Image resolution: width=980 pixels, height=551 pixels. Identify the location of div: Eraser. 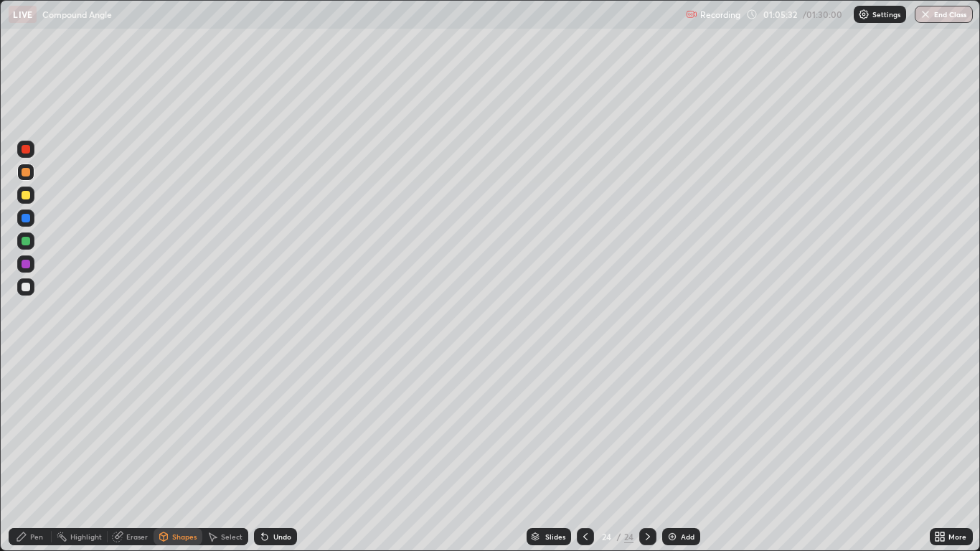
(137, 537).